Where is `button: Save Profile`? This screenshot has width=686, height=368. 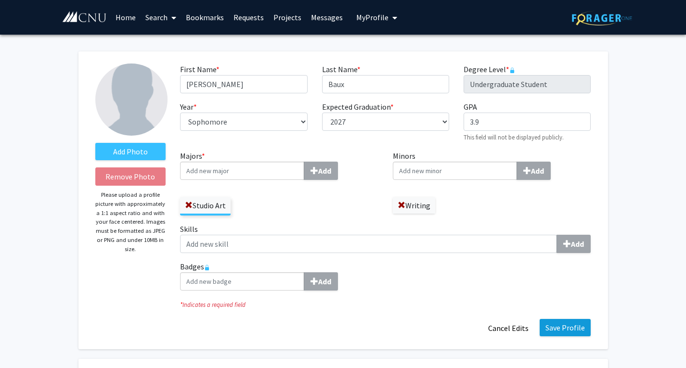
button: Save Profile is located at coordinates (565, 328).